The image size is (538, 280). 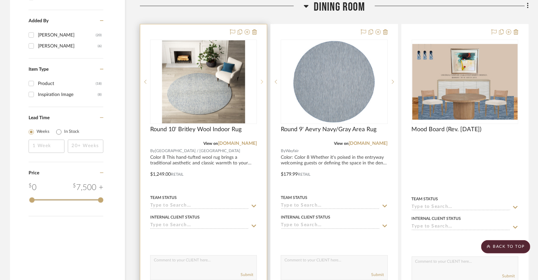 I want to click on img: Round 9' Aevry Navy/Gray Area Rug, so click(x=334, y=82).